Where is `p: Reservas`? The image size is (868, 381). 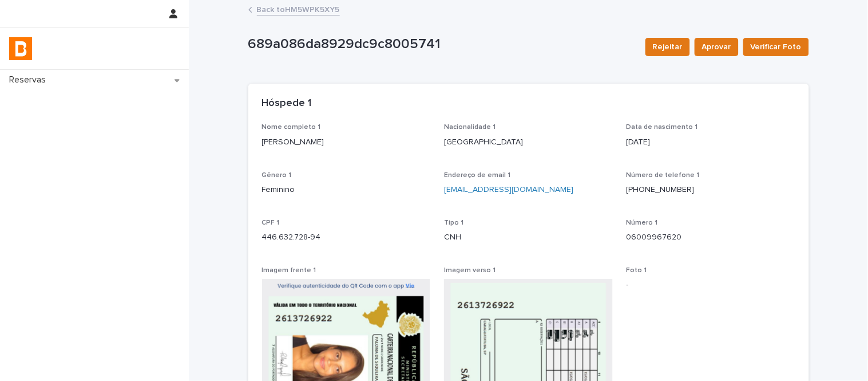
p: Reservas is located at coordinates (30, 79).